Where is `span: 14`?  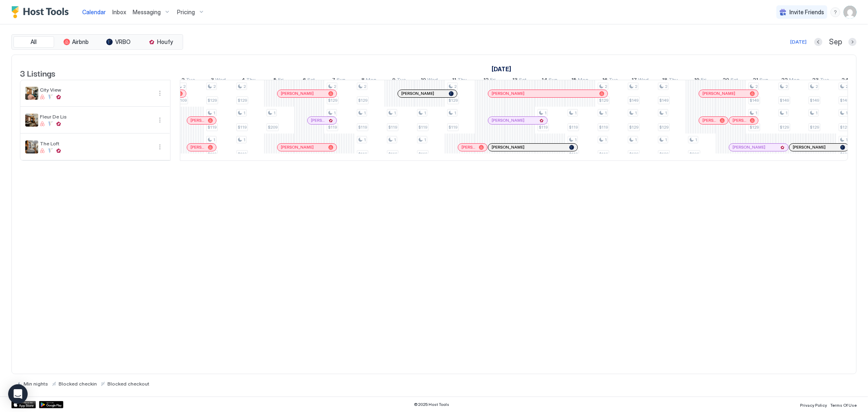 span: 14 is located at coordinates (545, 81).